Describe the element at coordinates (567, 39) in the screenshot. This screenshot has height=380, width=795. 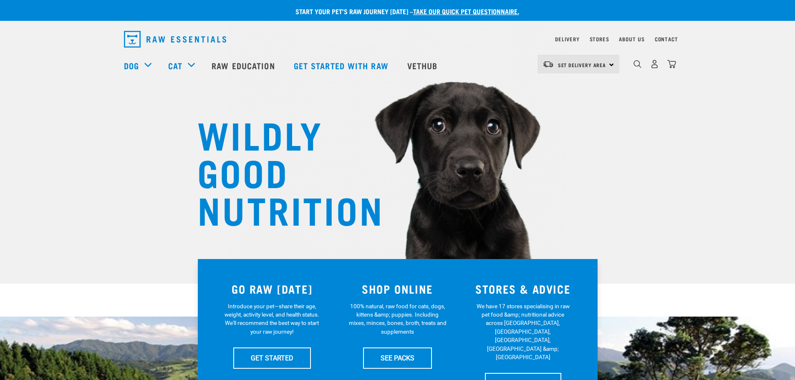
I see `a: Delivery` at that location.